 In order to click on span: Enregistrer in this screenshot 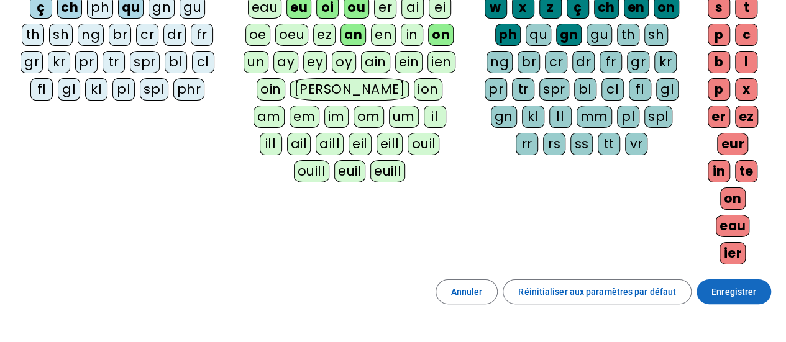, I will do `click(734, 292)`.